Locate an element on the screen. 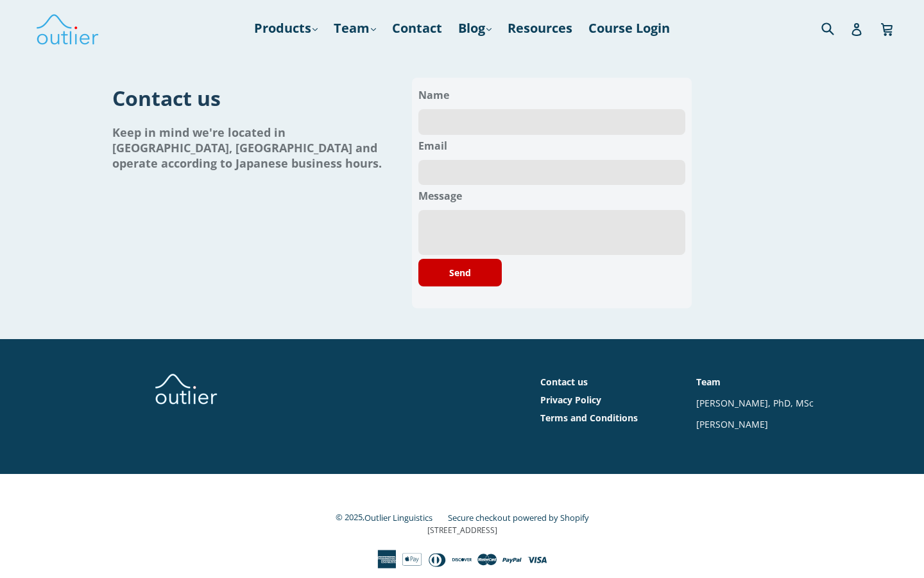  img: Outlier Linguistics is located at coordinates (68, 28).